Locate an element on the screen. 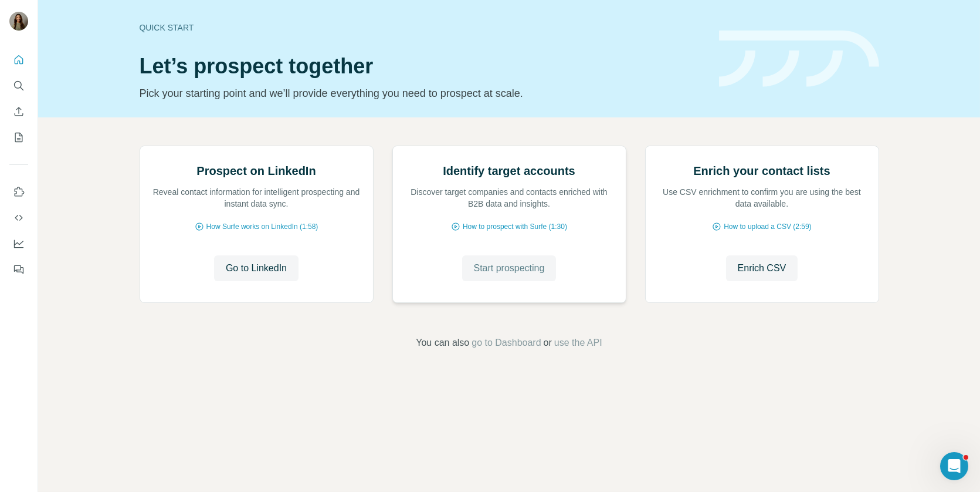 This screenshot has width=980, height=492. span: How Surfe works on LinkedIn (1:58) is located at coordinates (262, 226).